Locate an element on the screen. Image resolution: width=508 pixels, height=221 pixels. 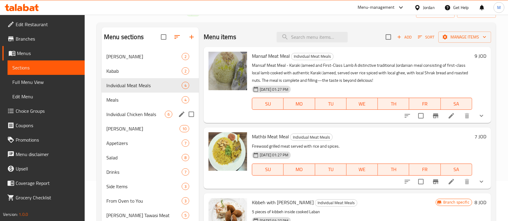
span: Select to update is located at coordinates (421, 116).